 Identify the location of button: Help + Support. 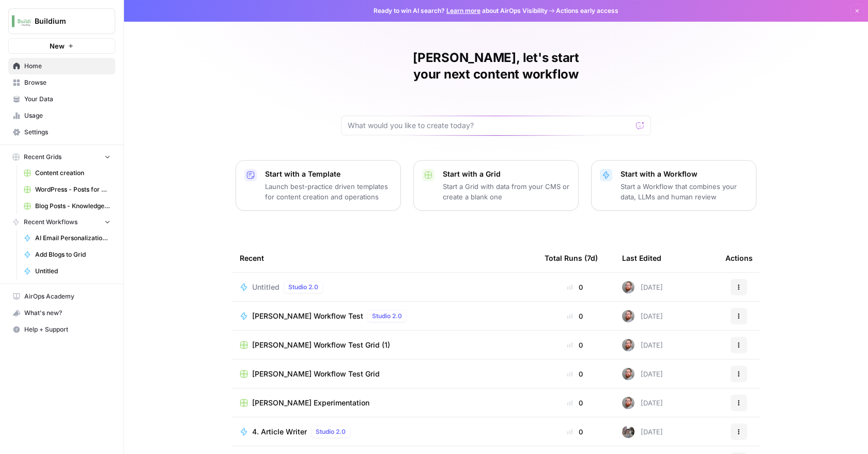
(62, 329).